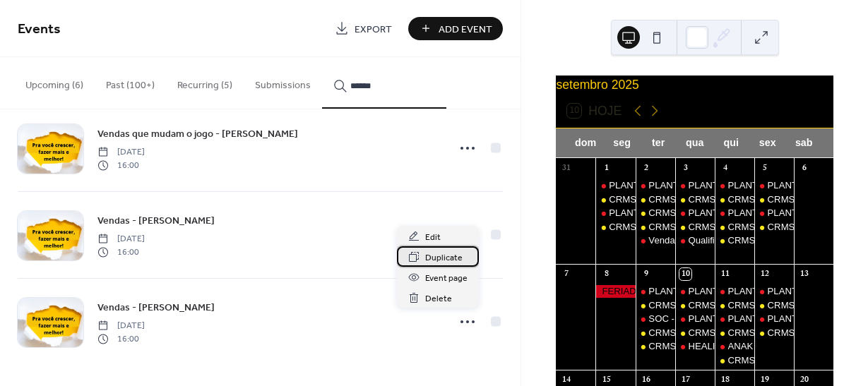  Describe the element at coordinates (645, 168) in the screenshot. I see `div: 2` at that location.